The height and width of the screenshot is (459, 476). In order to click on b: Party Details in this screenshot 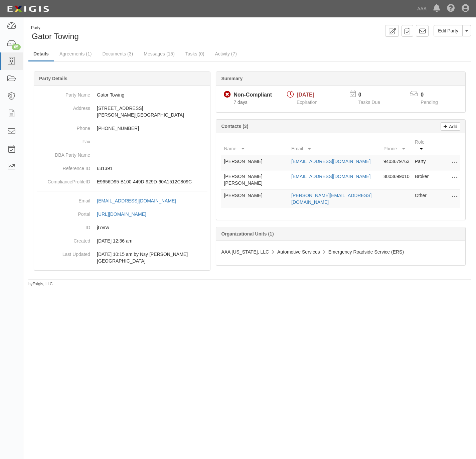, I will do `click(53, 78)`.